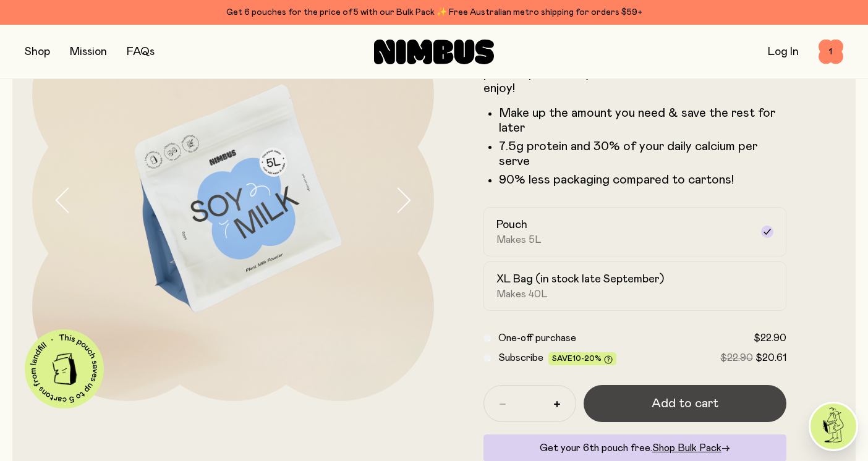 The width and height of the screenshot is (868, 461). I want to click on span: 1, so click(831, 51).